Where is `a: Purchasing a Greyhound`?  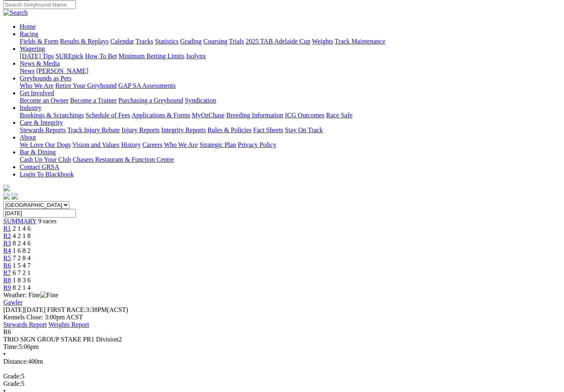
a: Purchasing a Greyhound is located at coordinates (151, 100).